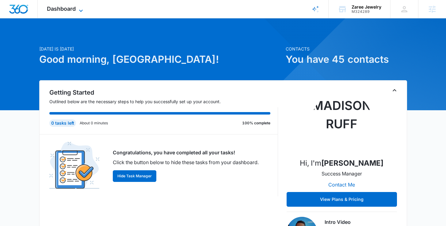  Describe the element at coordinates (12, 12) in the screenshot. I see `img: logo_orange.svg` at that location.